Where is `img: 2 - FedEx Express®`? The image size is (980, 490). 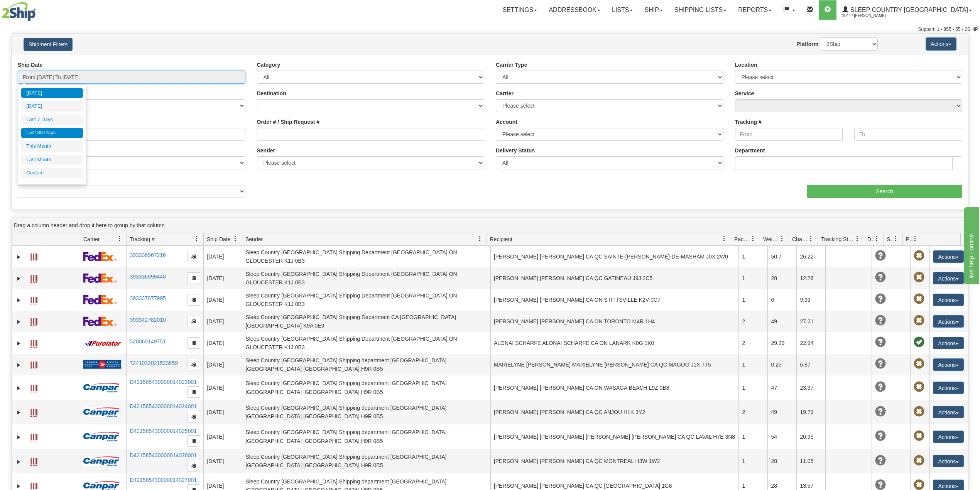 img: 2 - FedEx Express® is located at coordinates (100, 300).